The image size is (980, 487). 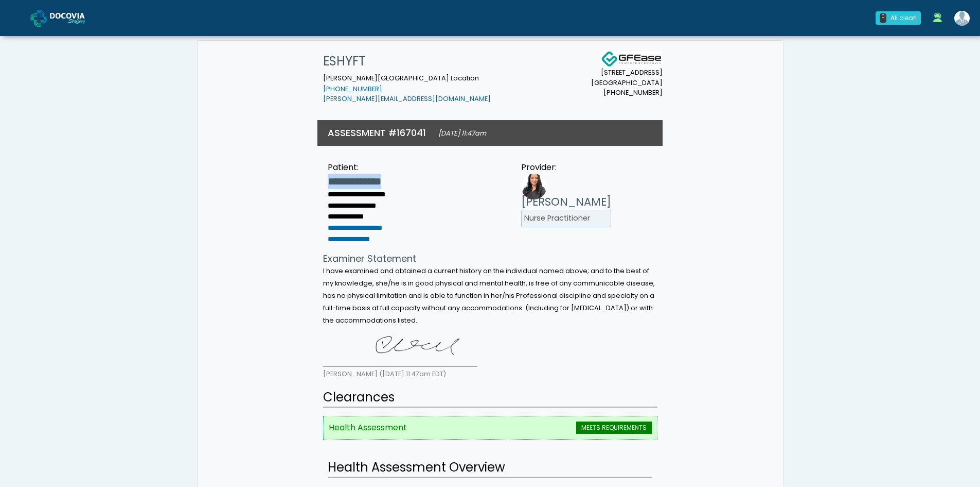 I want to click on div: 0, so click(x=883, y=18).